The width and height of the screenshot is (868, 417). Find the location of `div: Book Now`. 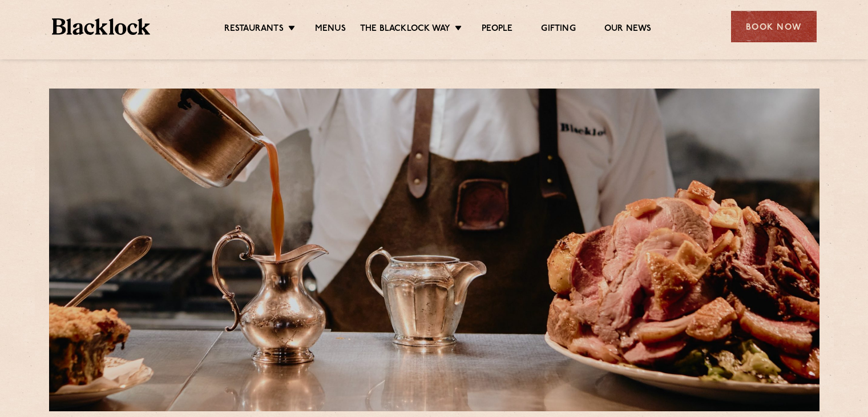

div: Book Now is located at coordinates (774, 26).